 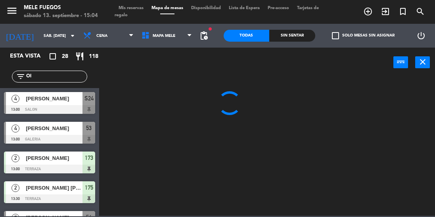 What do you see at coordinates (89, 128) in the screenshot?
I see `span: 53` at bounding box center [89, 128].